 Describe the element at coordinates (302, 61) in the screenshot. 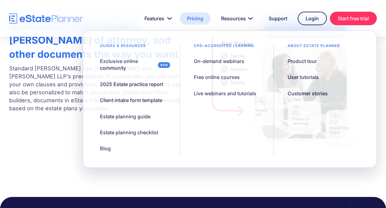

I see `a: Product tour` at that location.